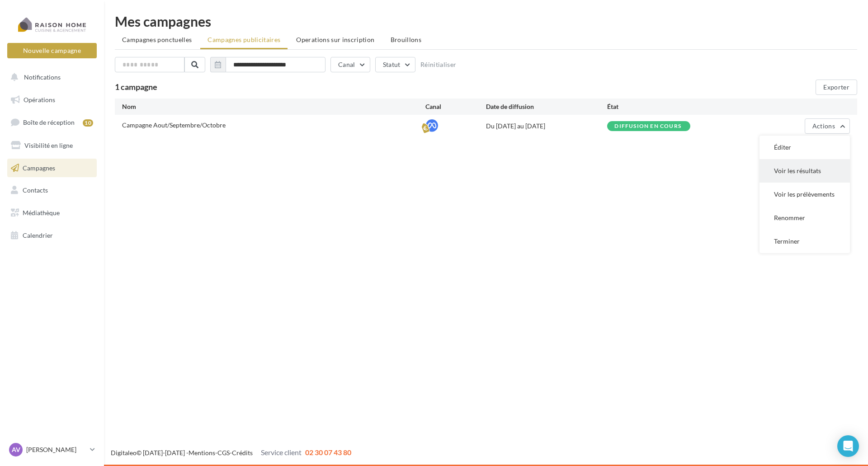 Image resolution: width=868 pixels, height=466 pixels. Describe the element at coordinates (273, 106) in the screenshot. I see `div: Nom` at that location.